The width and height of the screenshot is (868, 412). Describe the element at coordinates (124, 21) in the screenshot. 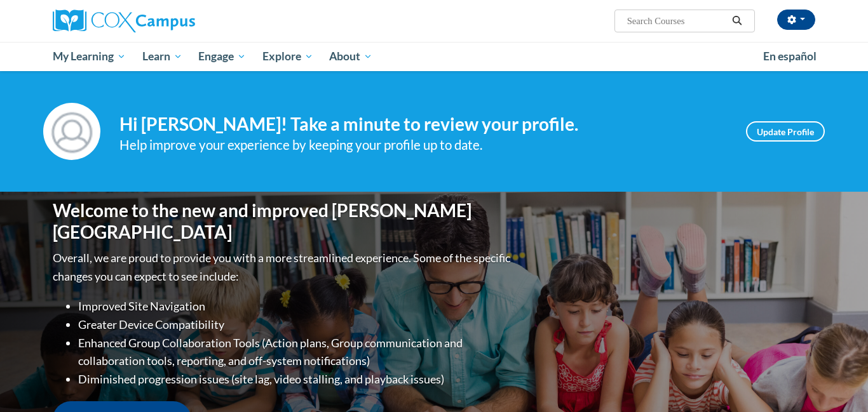

I see `img: Cox Campus` at that location.